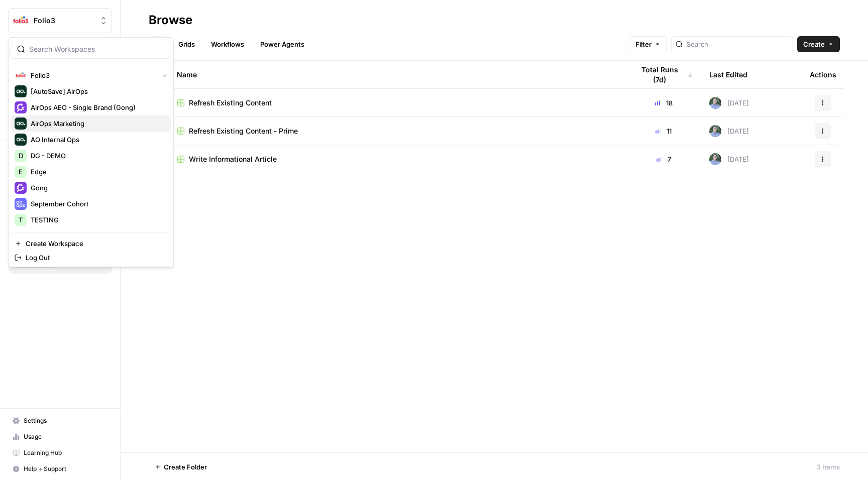  Describe the element at coordinates (97, 124) in the screenshot. I see `span: AirOps Marketing` at that location.